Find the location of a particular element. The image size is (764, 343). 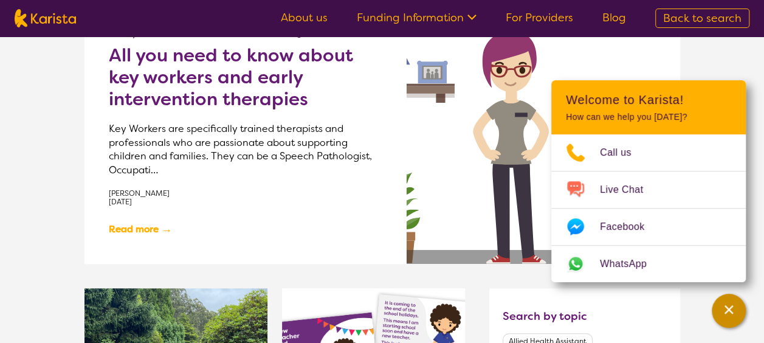

h4: Search by topic is located at coordinates (545, 316).